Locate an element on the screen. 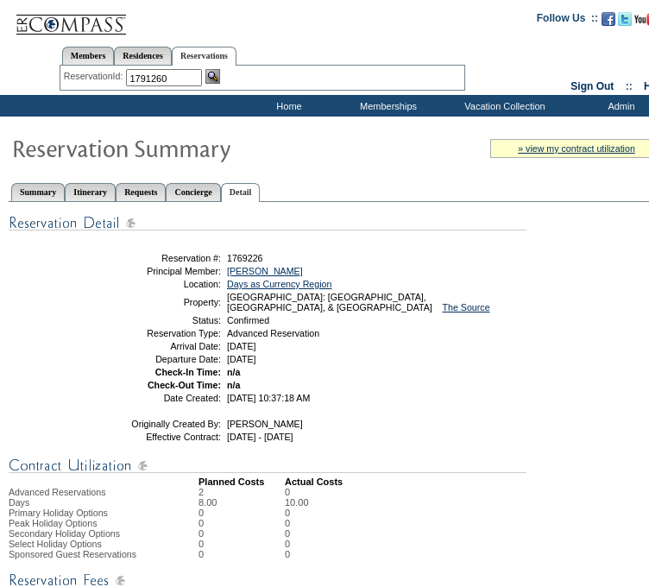 This screenshot has height=587, width=649. span: Advanced Reservations is located at coordinates (57, 492).